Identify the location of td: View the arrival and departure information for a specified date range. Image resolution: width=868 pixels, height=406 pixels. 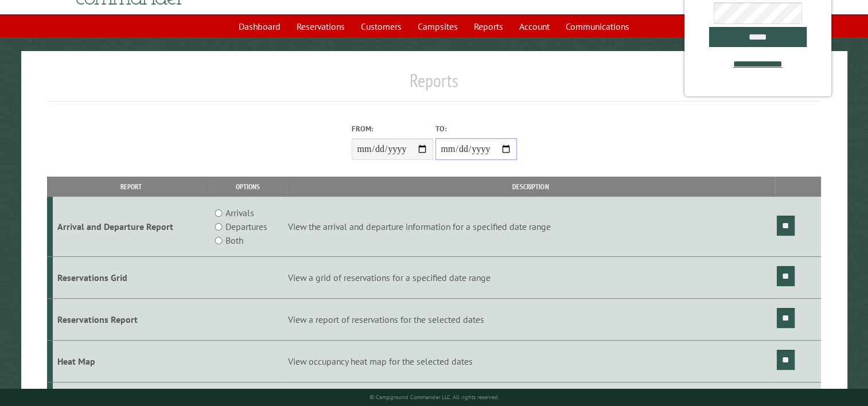
(531, 227).